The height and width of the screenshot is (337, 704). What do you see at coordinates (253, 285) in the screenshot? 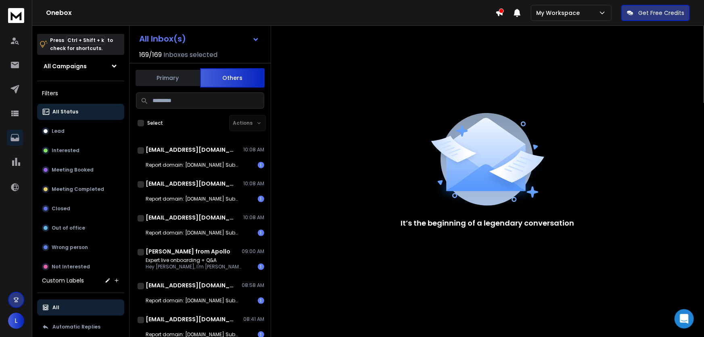
I see `p: 08:58 AM` at bounding box center [253, 285].